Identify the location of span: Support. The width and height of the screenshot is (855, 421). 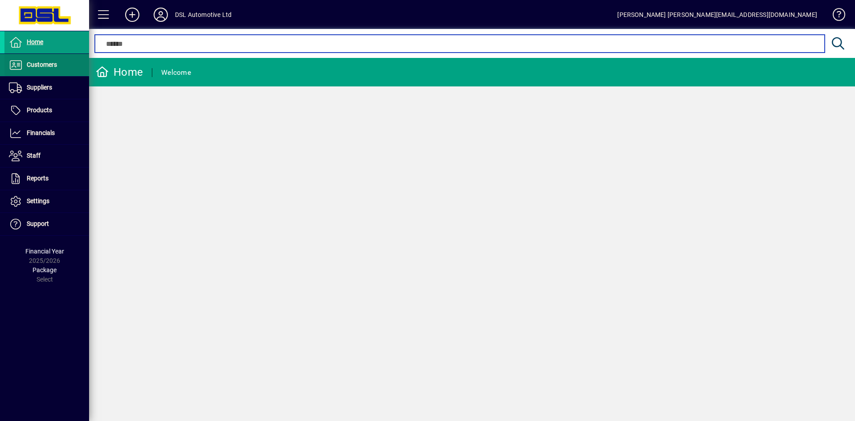
(38, 224).